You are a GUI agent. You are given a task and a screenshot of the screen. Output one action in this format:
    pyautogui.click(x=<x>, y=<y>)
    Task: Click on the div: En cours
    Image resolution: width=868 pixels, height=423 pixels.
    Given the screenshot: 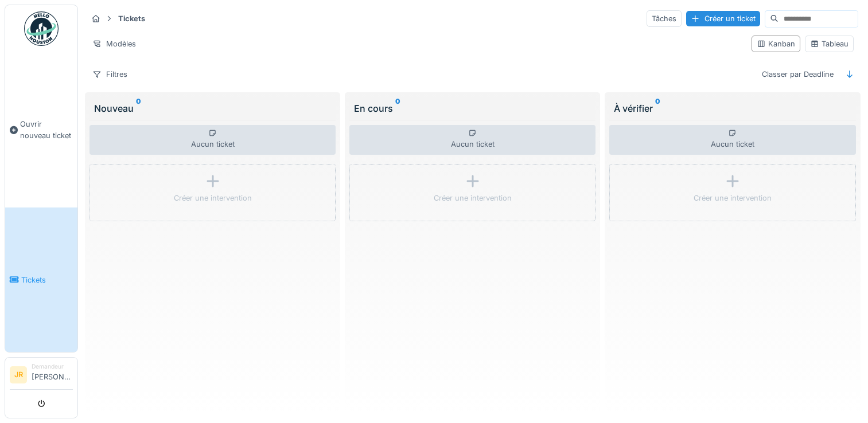 What is the action you would take?
    pyautogui.click(x=472, y=109)
    